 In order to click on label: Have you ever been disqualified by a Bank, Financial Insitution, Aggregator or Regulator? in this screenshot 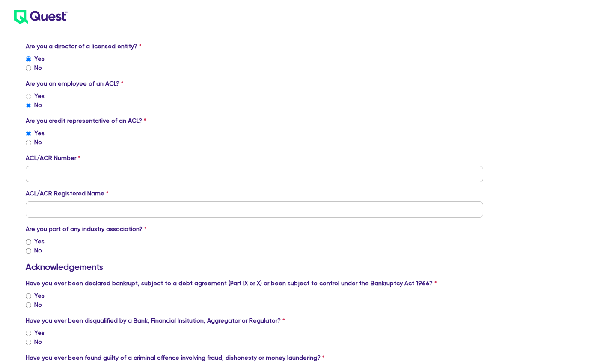, I will do `click(155, 320)`.